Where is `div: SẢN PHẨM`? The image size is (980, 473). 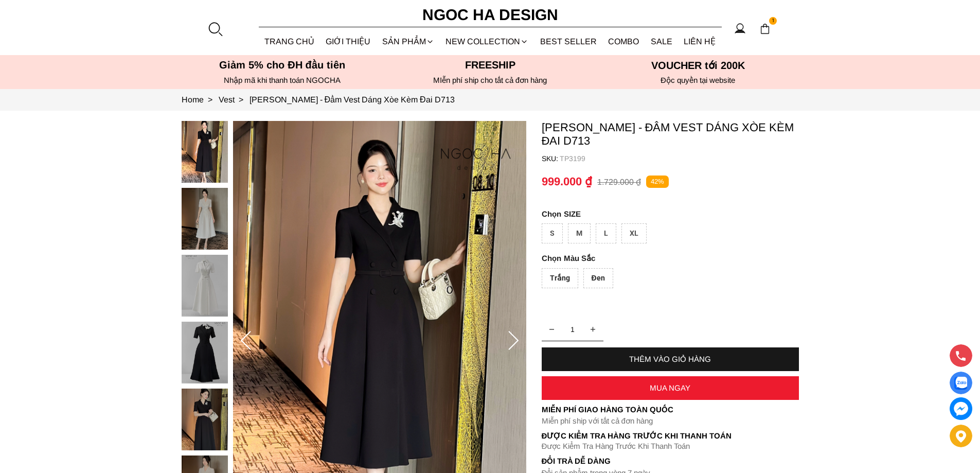 div: SẢN PHẨM is located at coordinates (408, 41).